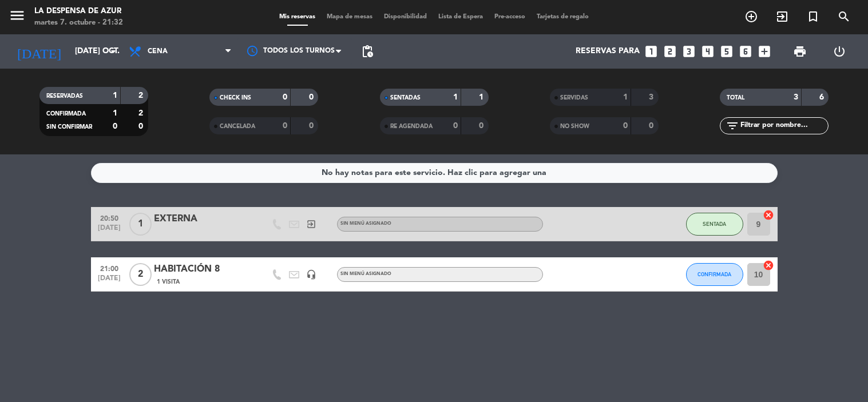 This screenshot has height=402, width=868. I want to click on i: power_settings_new, so click(840, 51).